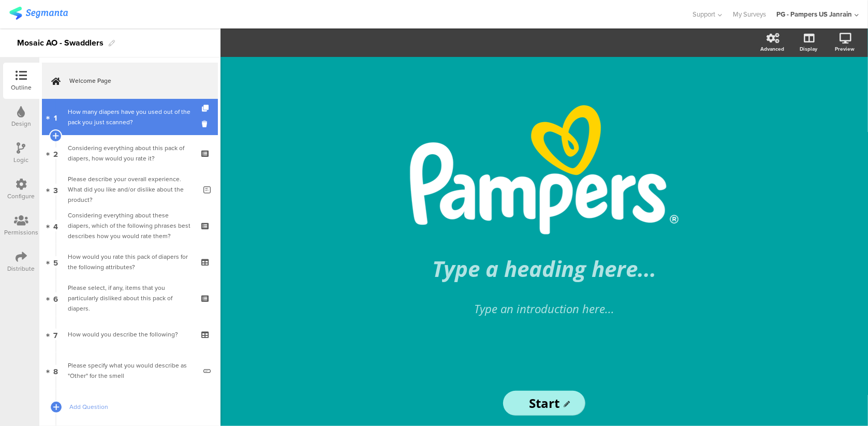 This screenshot has width=868, height=426. Describe the element at coordinates (21, 196) in the screenshot. I see `div: Configure` at that location.